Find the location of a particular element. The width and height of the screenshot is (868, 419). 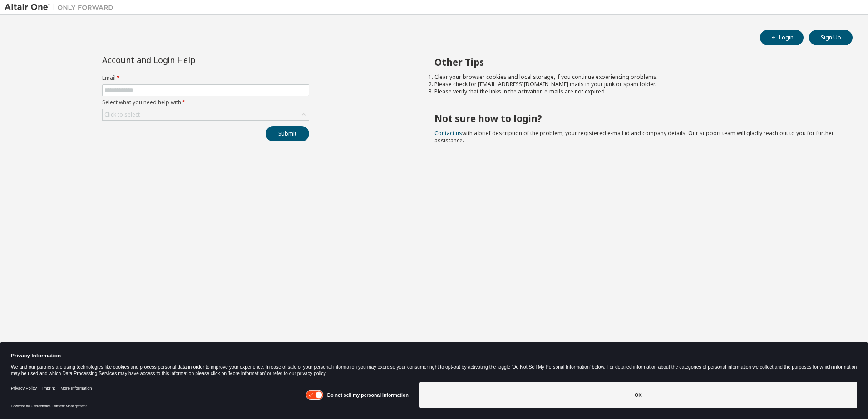

button: Login is located at coordinates (781, 37).